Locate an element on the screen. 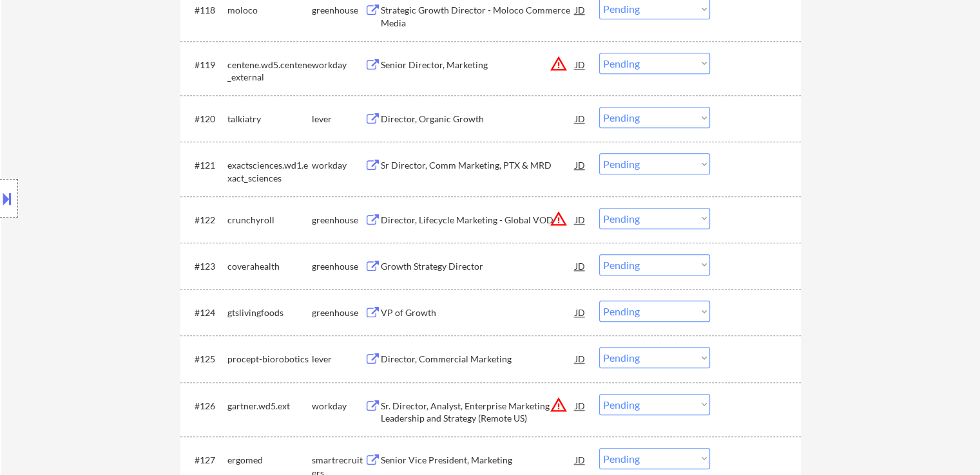  div: gartner.wd5.ext is located at coordinates (269, 406).